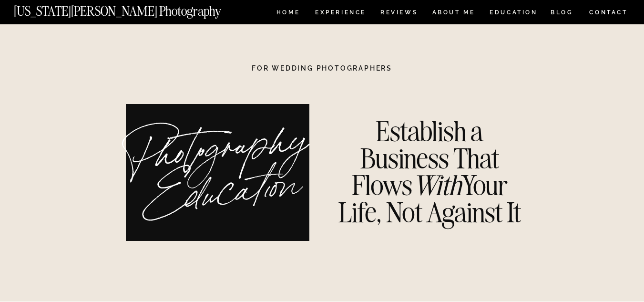 Image resolution: width=644 pixels, height=302 pixels. Describe the element at coordinates (437, 185) in the screenshot. I see `i: With` at that location.